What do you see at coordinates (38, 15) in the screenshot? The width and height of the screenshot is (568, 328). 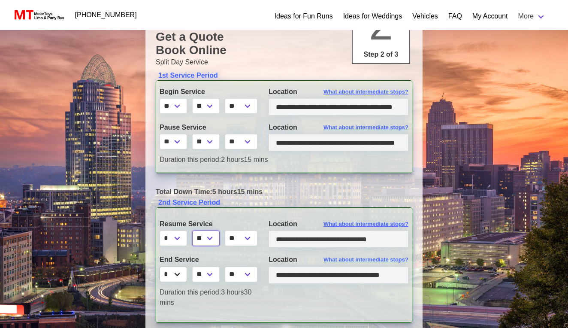 I see `img: MotorToys Logo` at bounding box center [38, 15].